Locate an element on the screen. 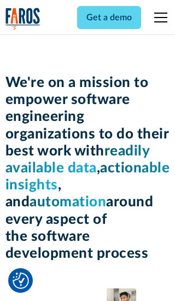 The width and height of the screenshot is (175, 301). img: Logo of the analytics and reporting company Faros. is located at coordinates (23, 19).